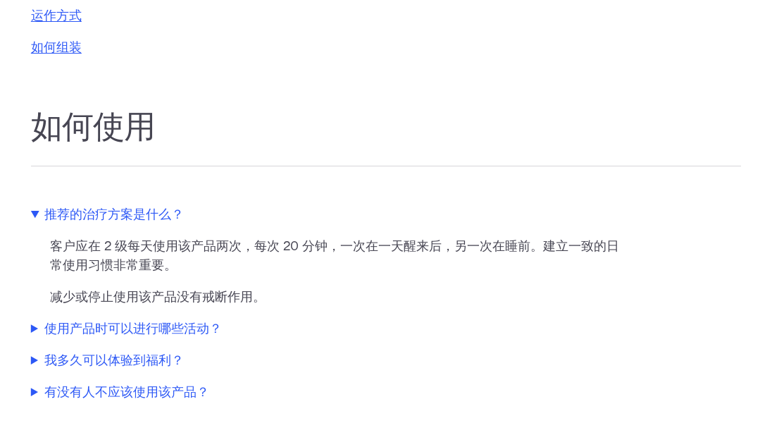 The image size is (772, 428). I want to click on summary: 使用产品时可以进行哪些活动？, so click(327, 329).